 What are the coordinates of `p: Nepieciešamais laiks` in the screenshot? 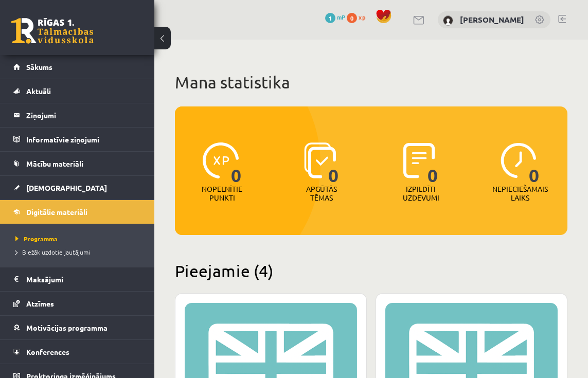 It's located at (520, 193).